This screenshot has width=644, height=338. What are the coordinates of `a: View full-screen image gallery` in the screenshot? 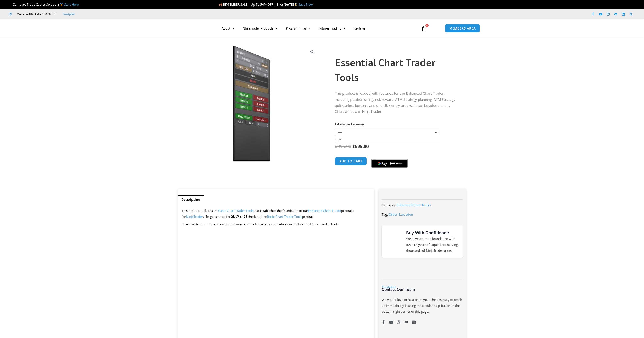 It's located at (312, 52).